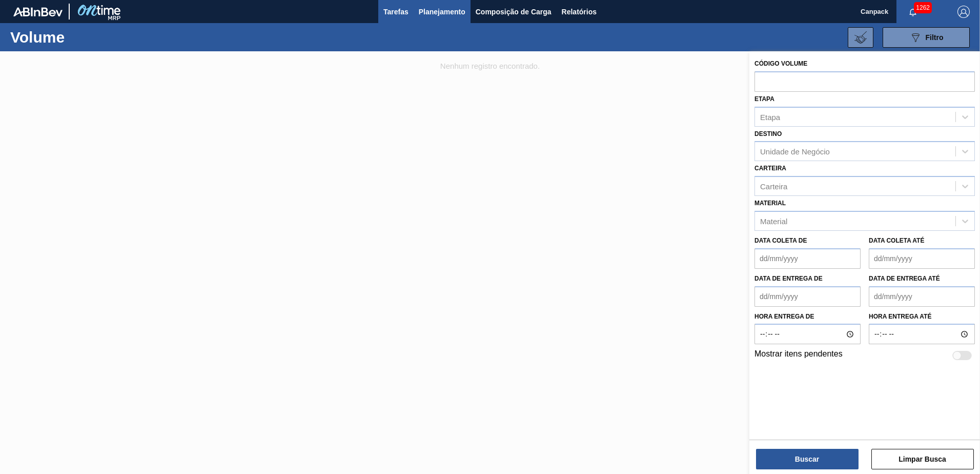 Image resolution: width=980 pixels, height=474 pixels. I want to click on span: Planejamento, so click(442, 12).